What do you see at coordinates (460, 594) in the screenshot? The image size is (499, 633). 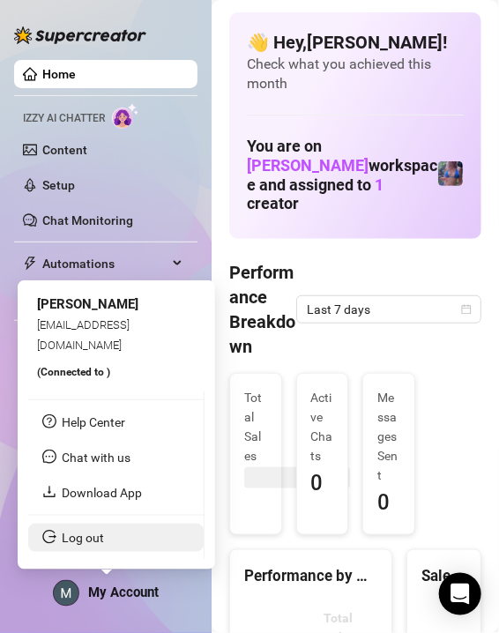 I see `div: Open Intercom Messenger` at bounding box center [460, 594].